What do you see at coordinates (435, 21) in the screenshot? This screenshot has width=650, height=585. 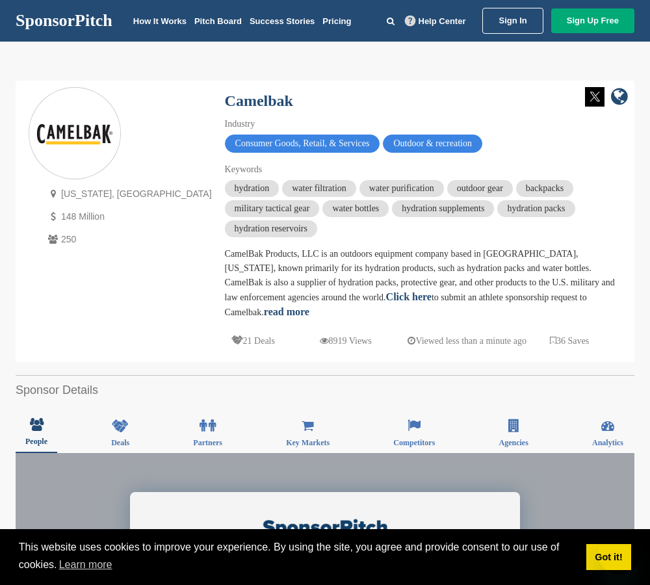 I see `a: Help Center` at bounding box center [435, 21].